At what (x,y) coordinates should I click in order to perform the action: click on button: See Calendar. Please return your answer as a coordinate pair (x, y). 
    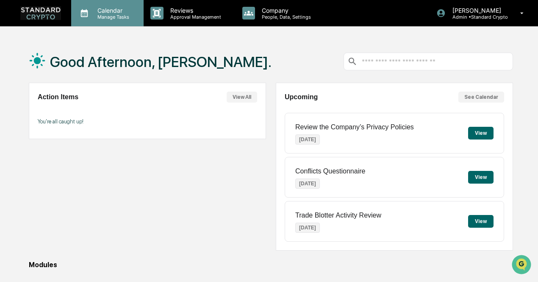
    Looking at the image, I should click on (482, 97).